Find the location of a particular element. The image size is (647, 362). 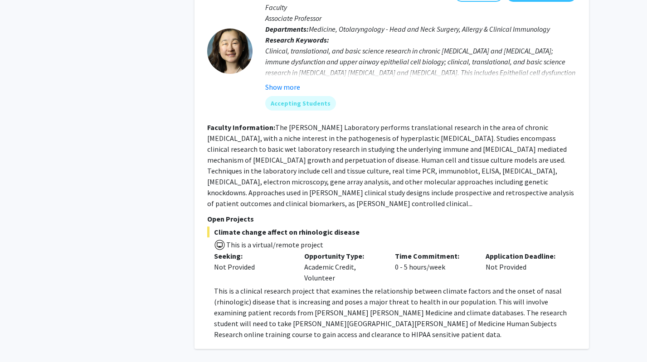

p: Associate Professor is located at coordinates (421, 18).